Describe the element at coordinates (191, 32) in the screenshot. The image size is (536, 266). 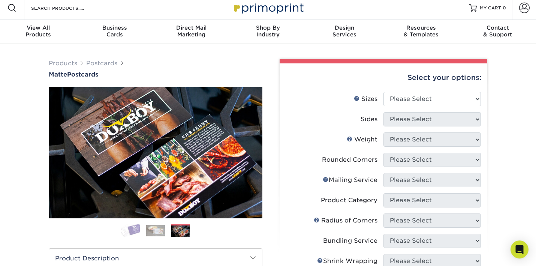
I see `a: Direct MailMarketing` at that location.